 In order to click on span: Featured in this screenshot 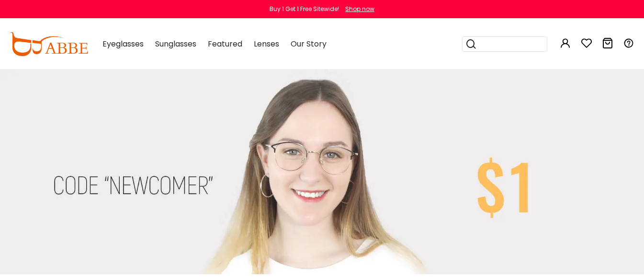, I will do `click(225, 44)`.